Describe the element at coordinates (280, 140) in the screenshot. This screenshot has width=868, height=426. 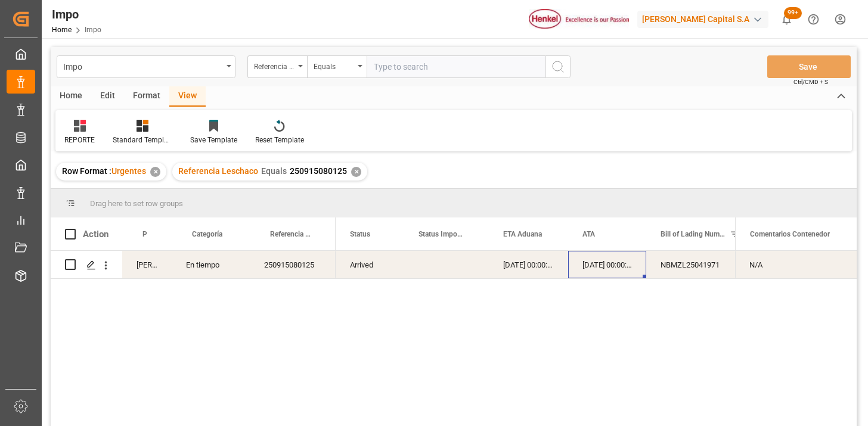
I see `div: Reset Template` at that location.